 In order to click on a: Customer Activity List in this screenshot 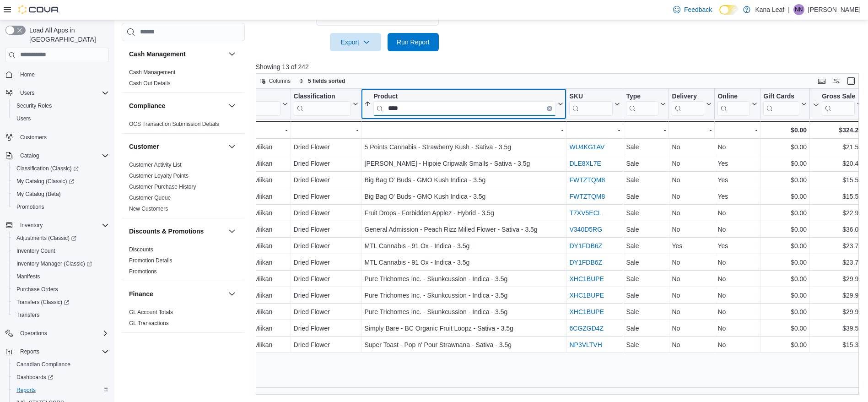, I will do `click(155, 165)`.